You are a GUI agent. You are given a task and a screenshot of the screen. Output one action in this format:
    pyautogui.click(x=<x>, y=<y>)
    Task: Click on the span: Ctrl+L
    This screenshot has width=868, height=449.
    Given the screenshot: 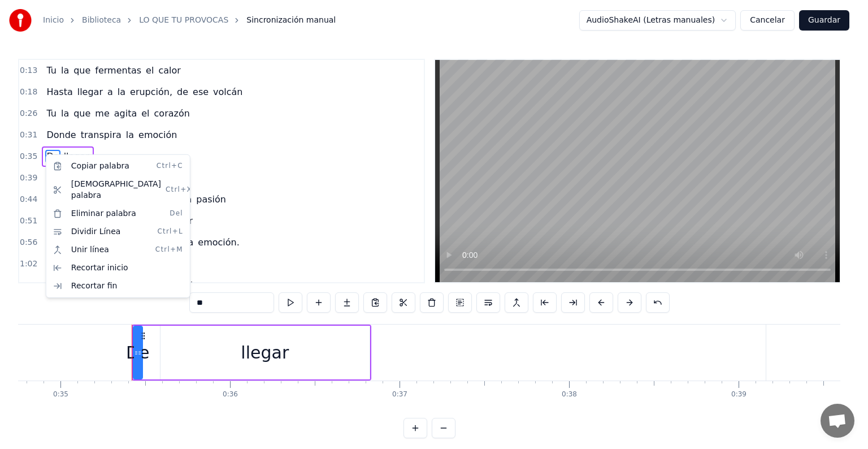 What is the action you would take?
    pyautogui.click(x=170, y=232)
    